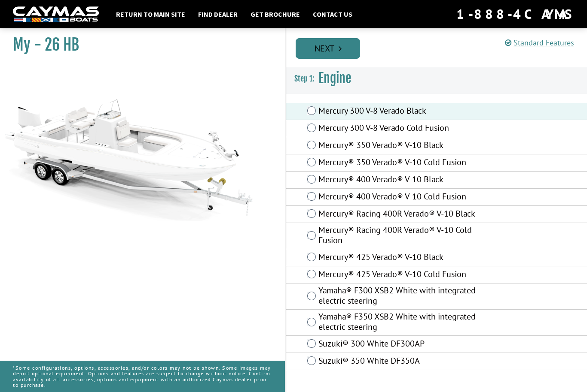 This screenshot has height=392, width=587. What do you see at coordinates (328, 48) in the screenshot?
I see `a: Next` at bounding box center [328, 48].